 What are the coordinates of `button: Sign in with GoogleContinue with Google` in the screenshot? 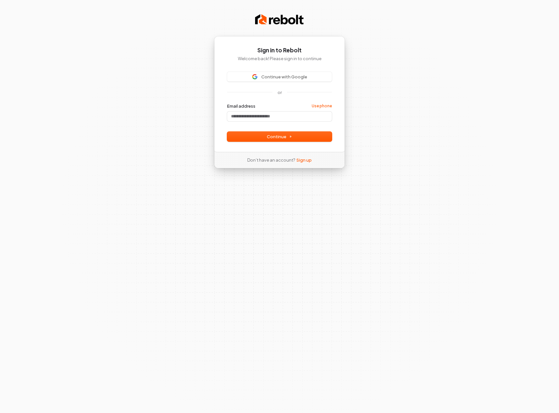 It's located at (279, 77).